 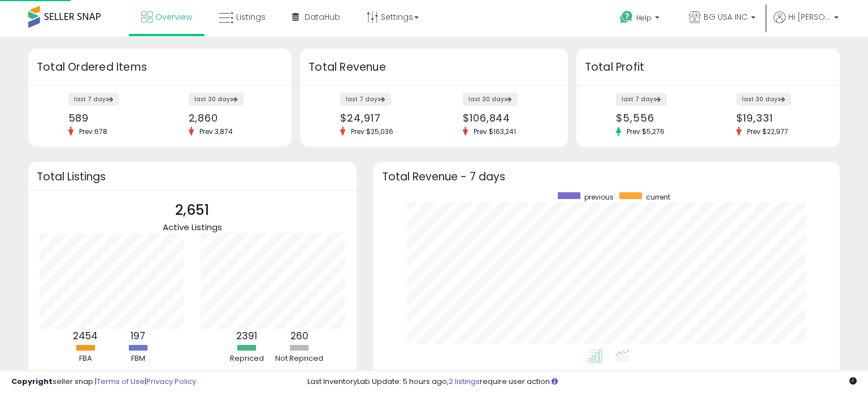 I want to click on div: Not Repriced, so click(x=299, y=359).